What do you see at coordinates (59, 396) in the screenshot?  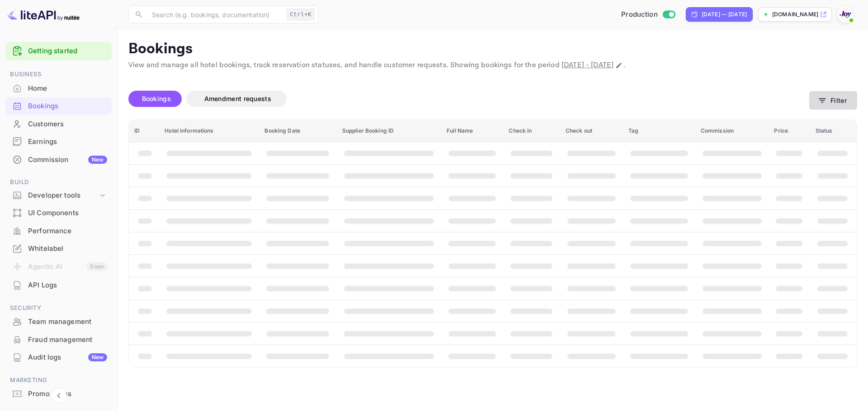 I see `button: Collapse navigation` at bounding box center [59, 396].